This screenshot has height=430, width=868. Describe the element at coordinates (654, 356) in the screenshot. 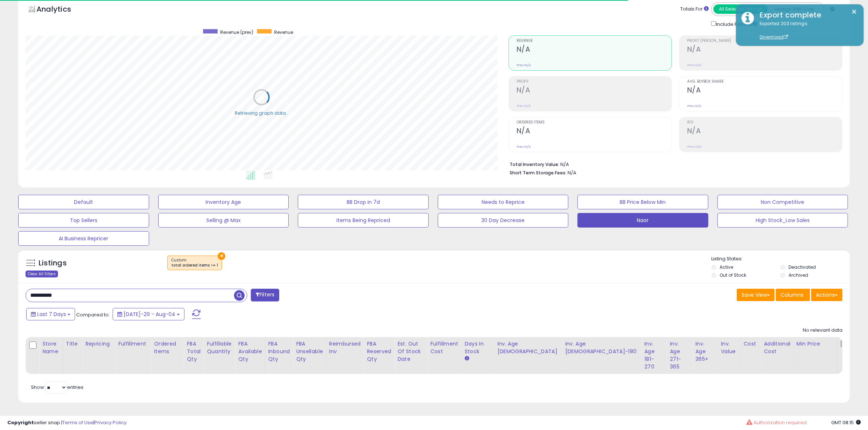

I see `div: Inv. Age 181-270` at that location.